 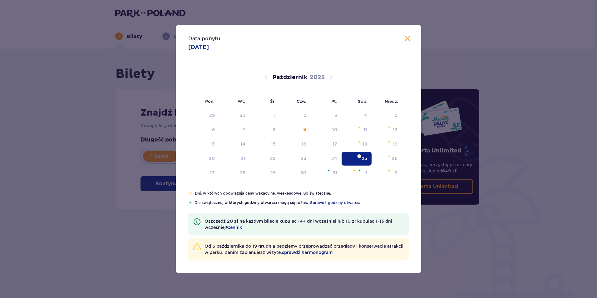 What do you see at coordinates (303, 158) in the screenshot?
I see `div: 23` at bounding box center [303, 158].